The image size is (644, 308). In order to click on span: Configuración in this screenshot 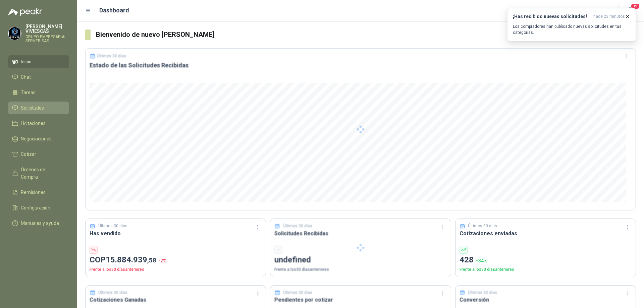, I will do `click(35, 208)`.